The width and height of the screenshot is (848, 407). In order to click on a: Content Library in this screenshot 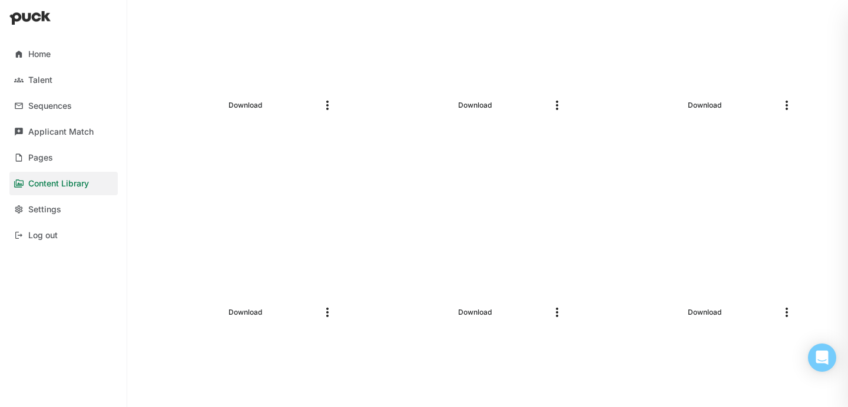, I will do `click(64, 184)`.